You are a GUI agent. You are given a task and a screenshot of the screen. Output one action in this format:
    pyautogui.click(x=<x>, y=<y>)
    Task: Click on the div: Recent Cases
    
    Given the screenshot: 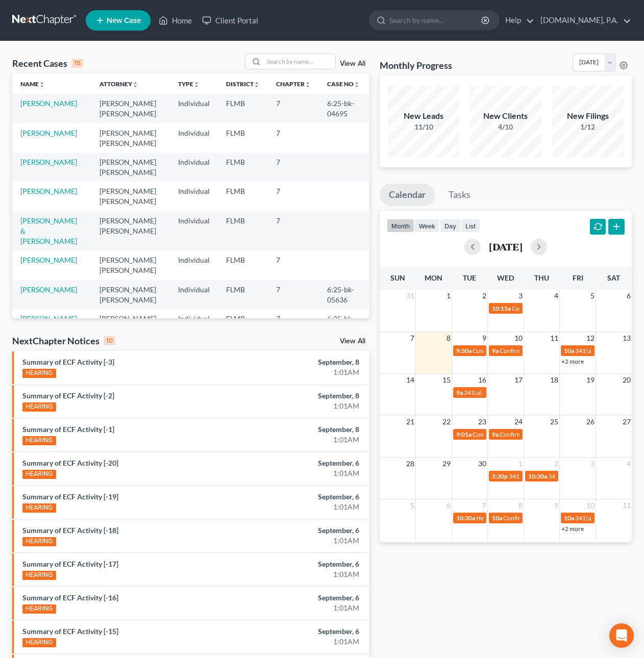 What is the action you would take?
    pyautogui.click(x=47, y=64)
    